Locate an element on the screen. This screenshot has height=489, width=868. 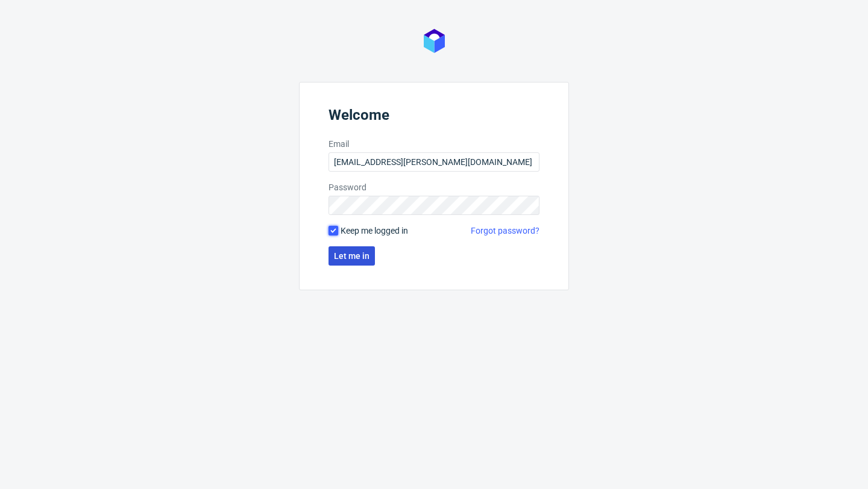
label: Password is located at coordinates (434, 188).